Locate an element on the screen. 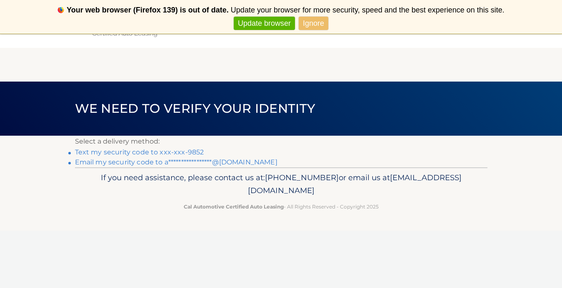  p: - All Rights Reserved - Copyright 2025 is located at coordinates (281, 206).